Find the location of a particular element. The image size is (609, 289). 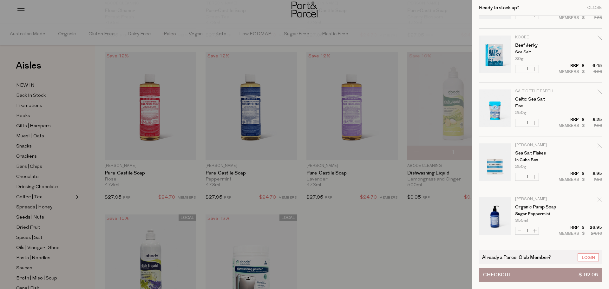

span: Checkout is located at coordinates (497, 275).